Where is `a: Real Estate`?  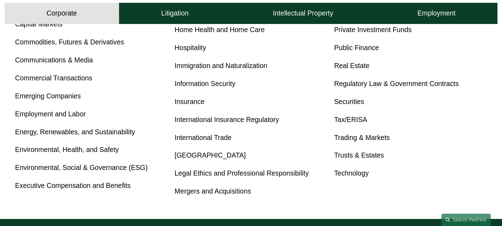
a: Real Estate is located at coordinates (352, 66).